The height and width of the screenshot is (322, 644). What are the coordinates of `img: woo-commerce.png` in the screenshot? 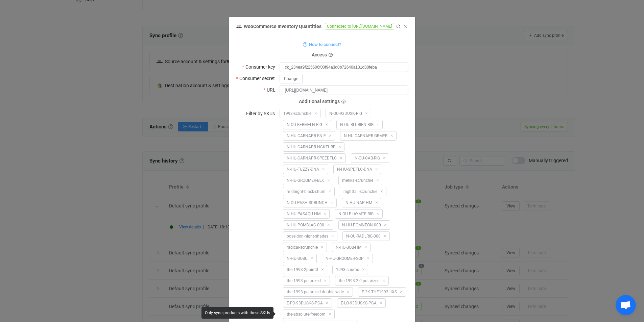 It's located at (239, 26).